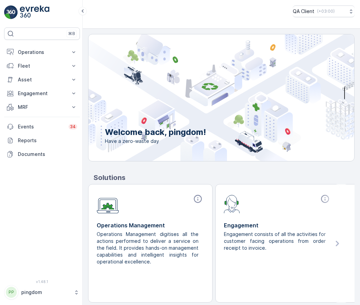  I want to click on p: ⌘B, so click(72, 34).